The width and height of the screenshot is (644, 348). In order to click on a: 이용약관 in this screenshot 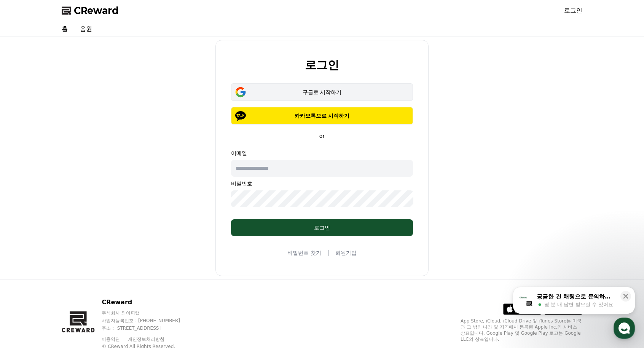, I will do `click(113, 339)`.